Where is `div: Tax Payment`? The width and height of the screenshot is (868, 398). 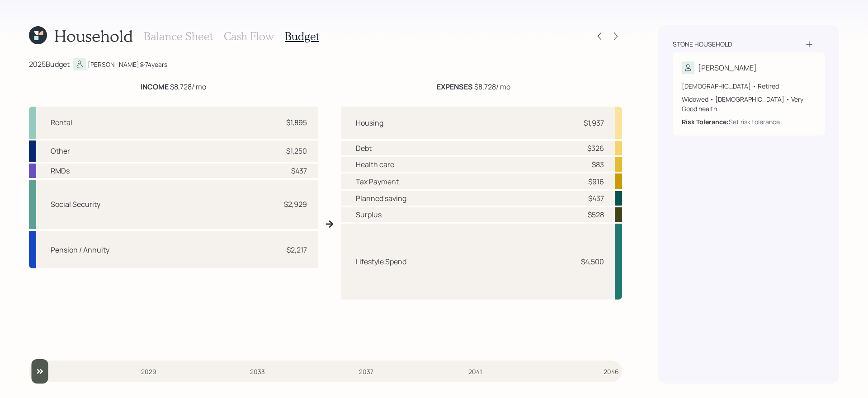 div: Tax Payment is located at coordinates (377, 181).